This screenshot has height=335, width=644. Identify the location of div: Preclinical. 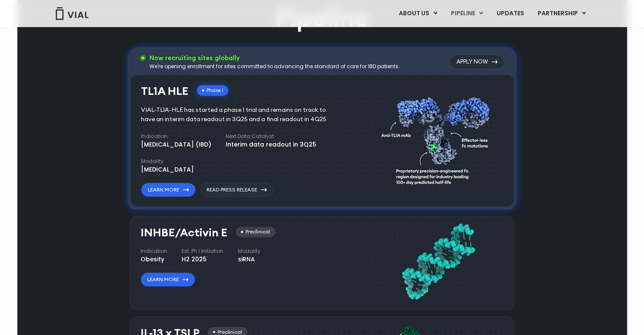
(255, 231).